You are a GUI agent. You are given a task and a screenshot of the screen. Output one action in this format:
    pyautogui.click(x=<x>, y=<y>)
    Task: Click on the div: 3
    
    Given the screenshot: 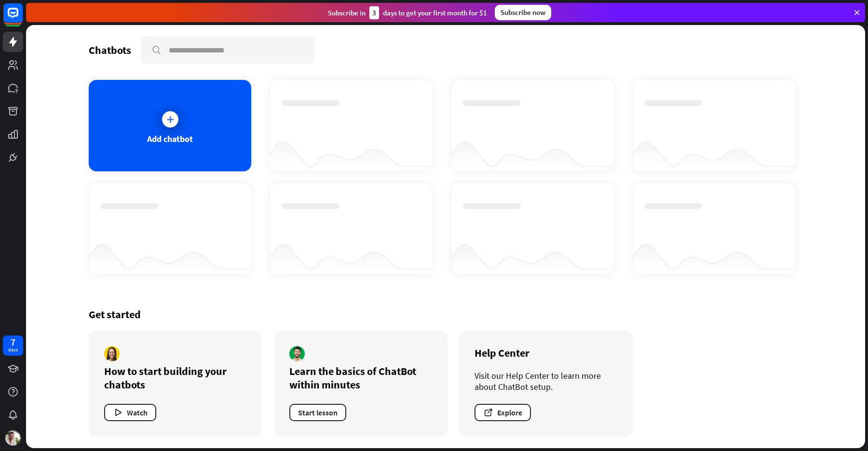 What is the action you would take?
    pyautogui.click(x=374, y=13)
    